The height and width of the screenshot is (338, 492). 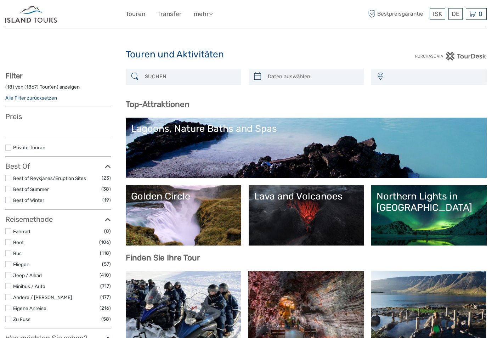 I want to click on img: PurchaseViaTourDesk.png, so click(x=450, y=56).